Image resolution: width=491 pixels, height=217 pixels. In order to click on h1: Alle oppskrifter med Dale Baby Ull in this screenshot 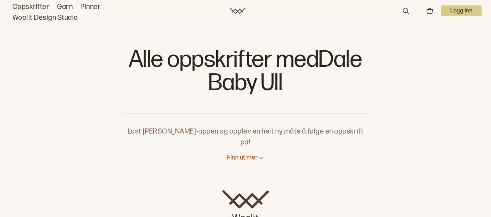, I will do `click(245, 74)`.